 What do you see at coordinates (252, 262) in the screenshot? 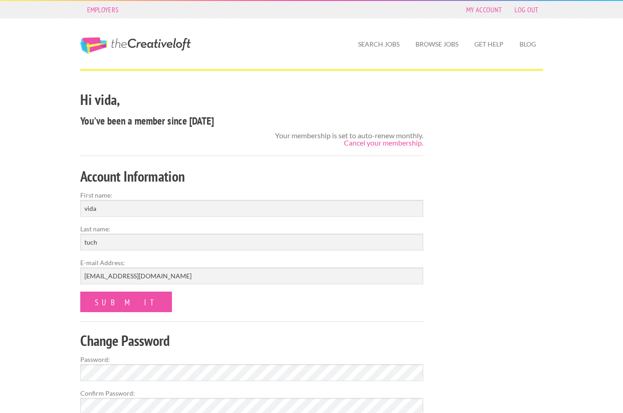
I see `label: E-mail Address:` at bounding box center [252, 262].